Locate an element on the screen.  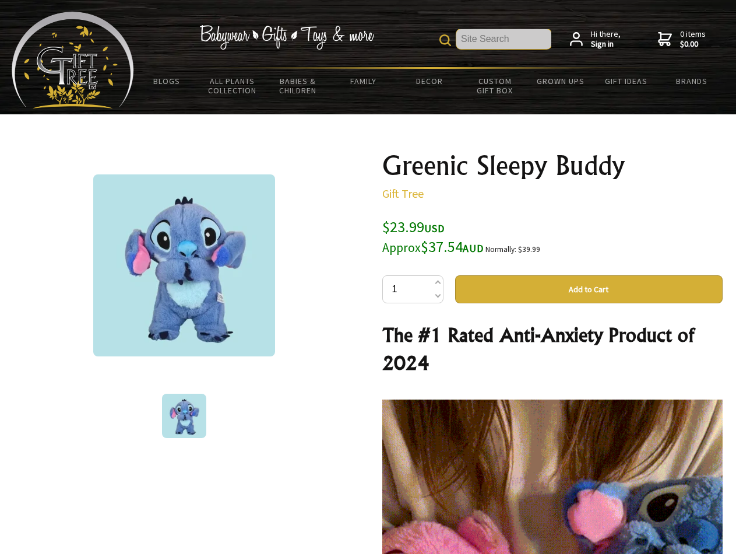
a: Family is located at coordinates (363, 81).